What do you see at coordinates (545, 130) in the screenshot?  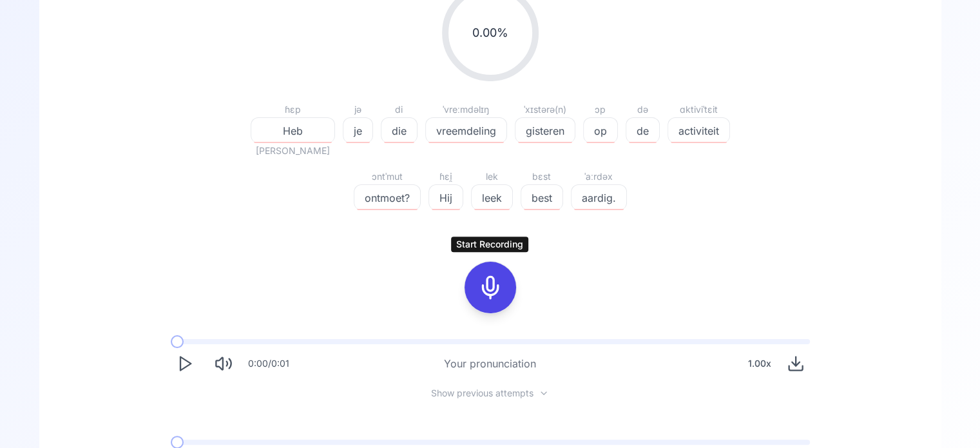 I see `button: gisteren` at bounding box center [545, 130].